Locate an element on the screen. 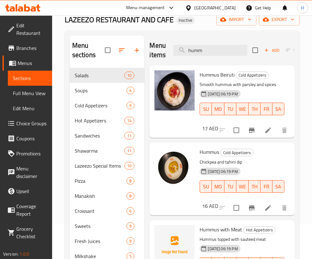 The image size is (312, 259). a: Choice Groups is located at coordinates (27, 123).